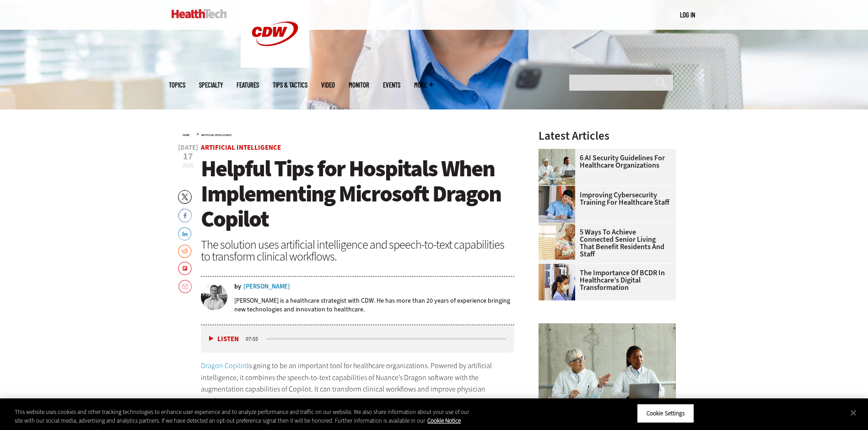  What do you see at coordinates (275, 65) in the screenshot?
I see `a: CDW` at bounding box center [275, 65].